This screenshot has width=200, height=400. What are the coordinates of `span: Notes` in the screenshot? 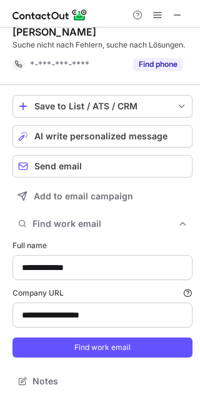 It's located at (110, 382).